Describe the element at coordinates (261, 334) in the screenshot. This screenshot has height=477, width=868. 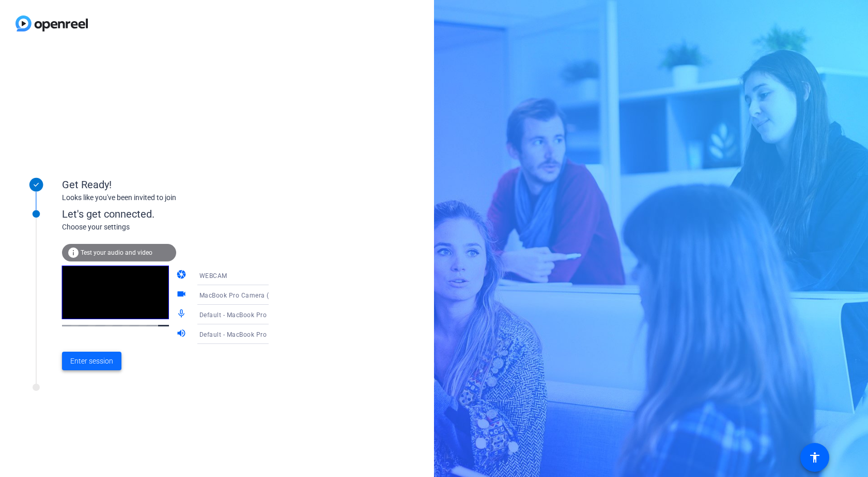
I see `span: Default - MacBook Pro Speakers (Built-in)` at that location.